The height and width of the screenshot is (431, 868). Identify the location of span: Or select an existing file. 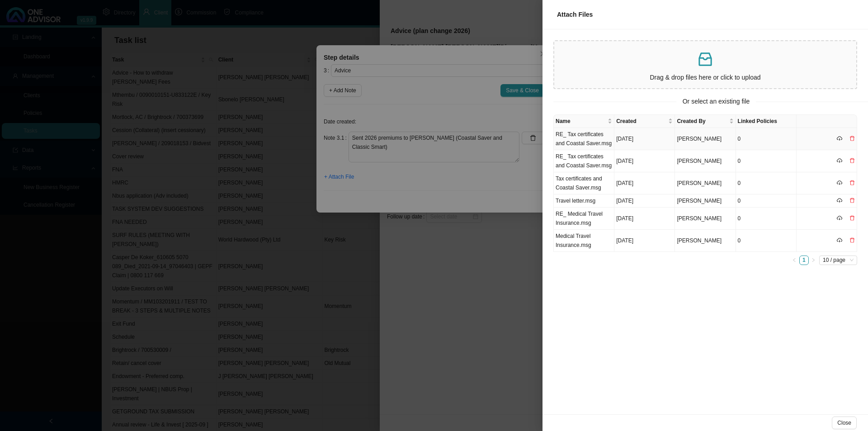
(716, 101).